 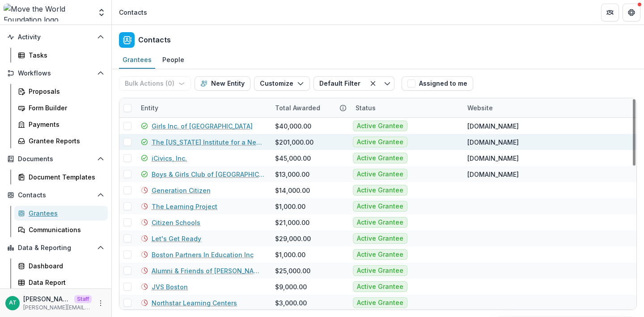 I want to click on div: Proposals, so click(x=65, y=91).